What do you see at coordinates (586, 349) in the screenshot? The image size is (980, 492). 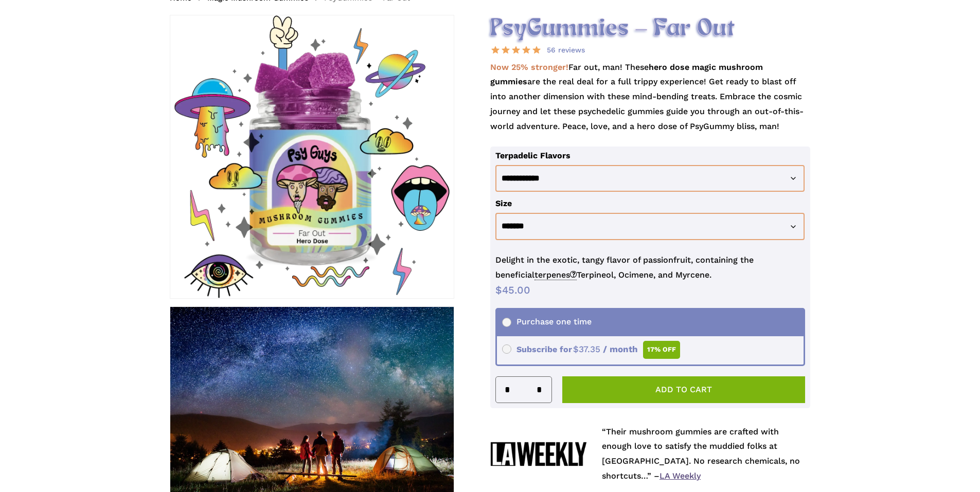 I see `span: 37.35` at bounding box center [586, 349].